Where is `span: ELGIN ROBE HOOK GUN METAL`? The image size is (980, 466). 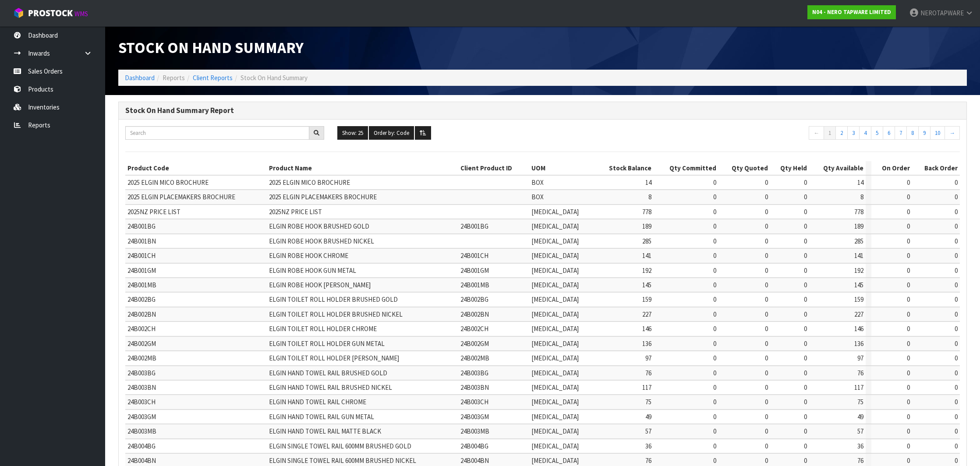
span: ELGIN ROBE HOOK GUN METAL is located at coordinates (312, 270).